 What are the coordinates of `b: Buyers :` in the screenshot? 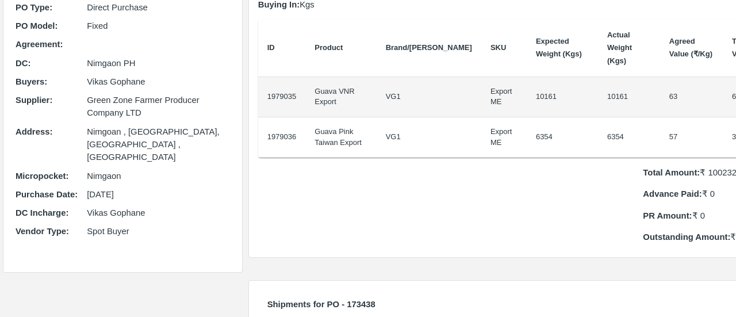 It's located at (31, 82).